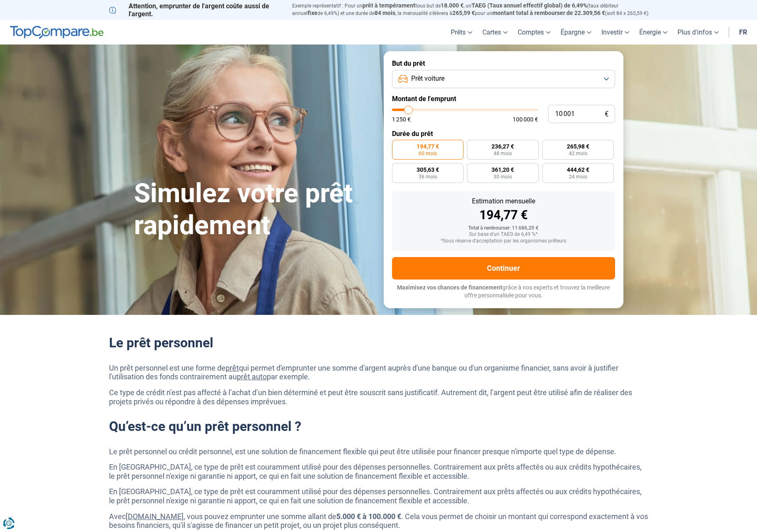  I want to click on span: 265,98 €, so click(578, 147).